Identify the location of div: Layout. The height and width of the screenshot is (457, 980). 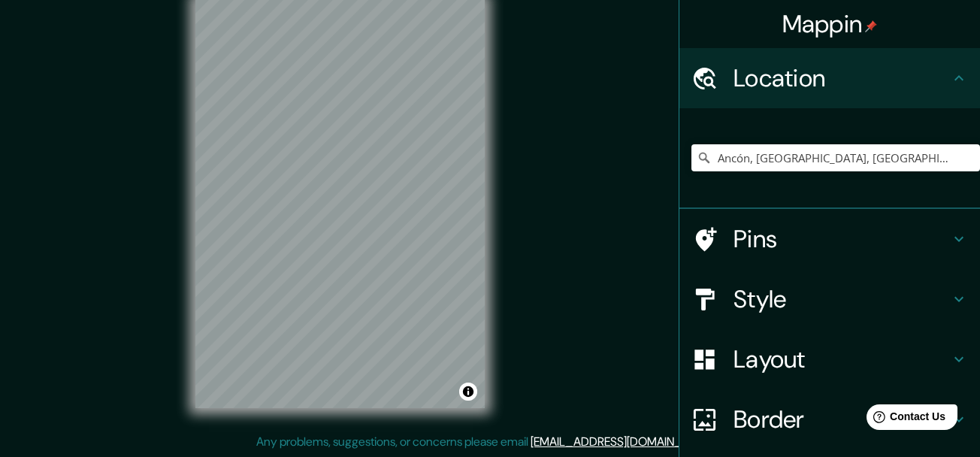
(830, 359).